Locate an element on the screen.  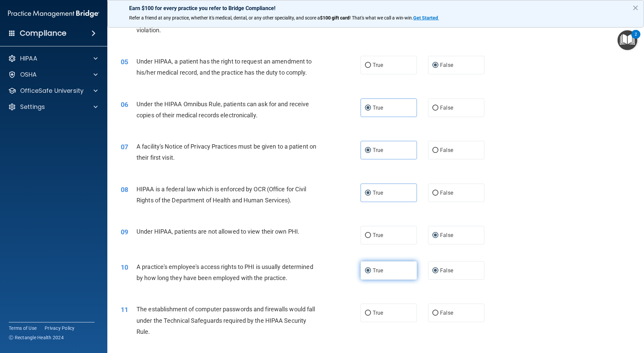
img: PMB logo is located at coordinates (54, 14).